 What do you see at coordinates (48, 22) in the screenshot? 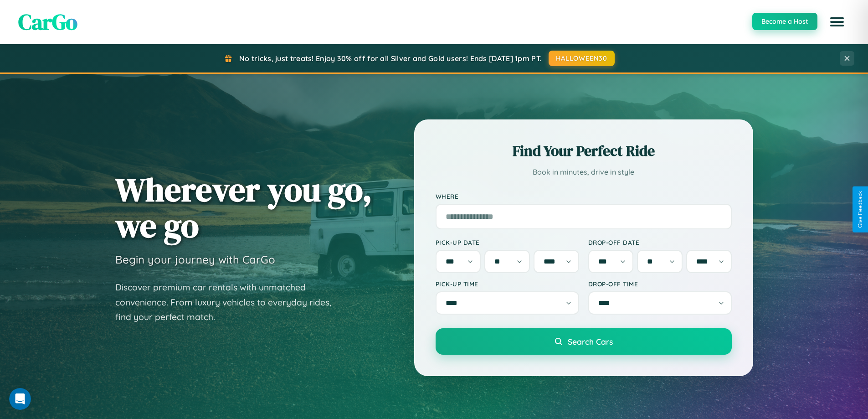
I see `span: CarGo` at bounding box center [48, 22].